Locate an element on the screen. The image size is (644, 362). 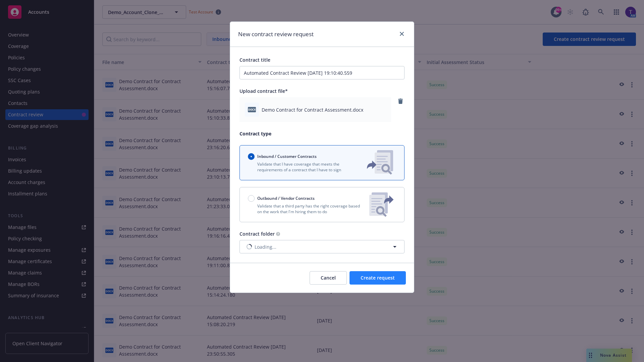
p: Validate that I have coverage that meets the requirements of a contract that I have to sign is located at coordinates (302, 167).